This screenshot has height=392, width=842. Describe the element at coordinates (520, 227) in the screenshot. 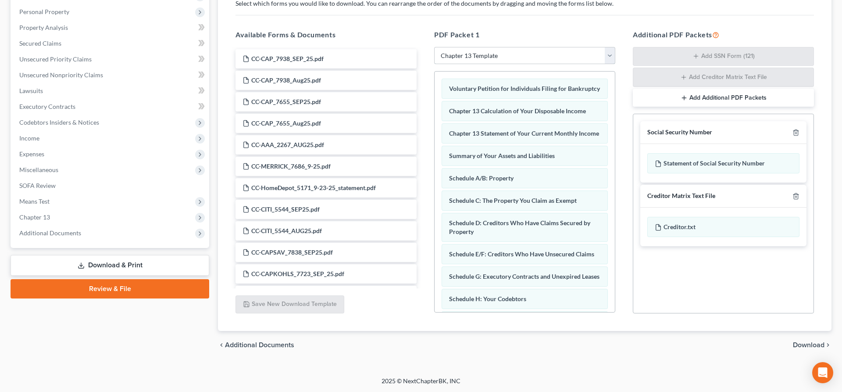

I see `span: Schedule D: Creditors Who Have Claims Secured by Property` at that location.